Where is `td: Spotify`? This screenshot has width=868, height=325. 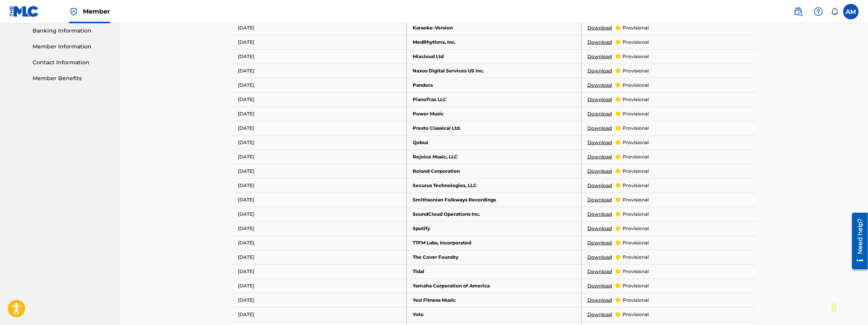
td: Spotify is located at coordinates (494, 228).